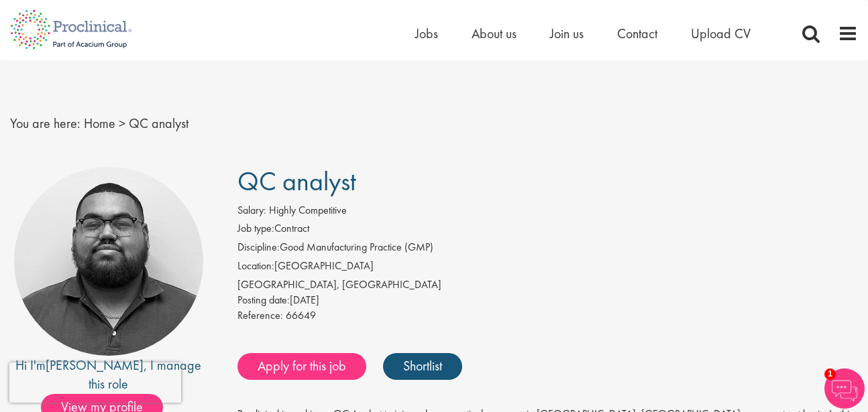  Describe the element at coordinates (548, 249) in the screenshot. I see `li: Good Manufacturing Practice (GMP)` at that location.